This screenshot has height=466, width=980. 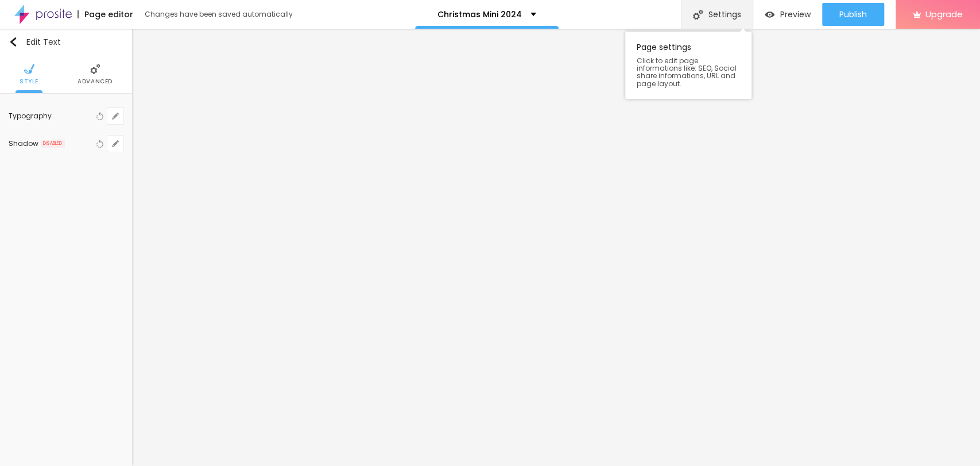 I want to click on div: Typography, so click(x=51, y=116).